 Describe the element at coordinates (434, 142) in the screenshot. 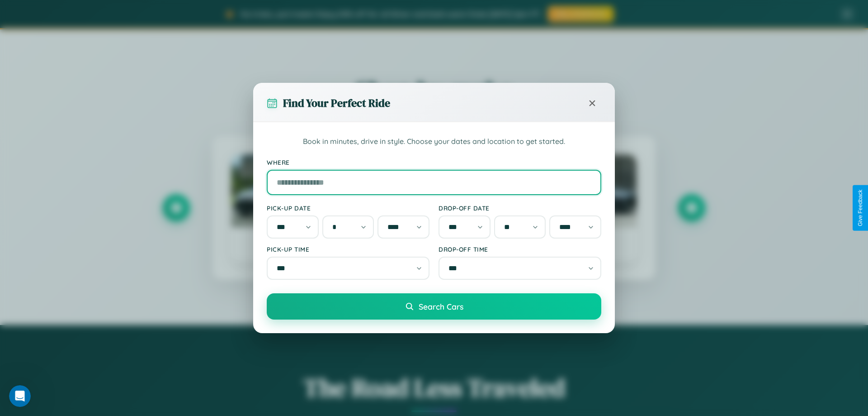

I see `p: Book in minutes, drive in style. Choose your dates and location to get started.` at that location.